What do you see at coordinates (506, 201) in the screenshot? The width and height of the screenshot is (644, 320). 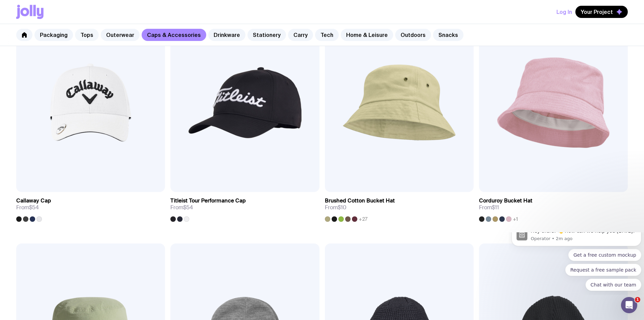 I see `h3: Corduroy Bucket Hat` at bounding box center [506, 201].